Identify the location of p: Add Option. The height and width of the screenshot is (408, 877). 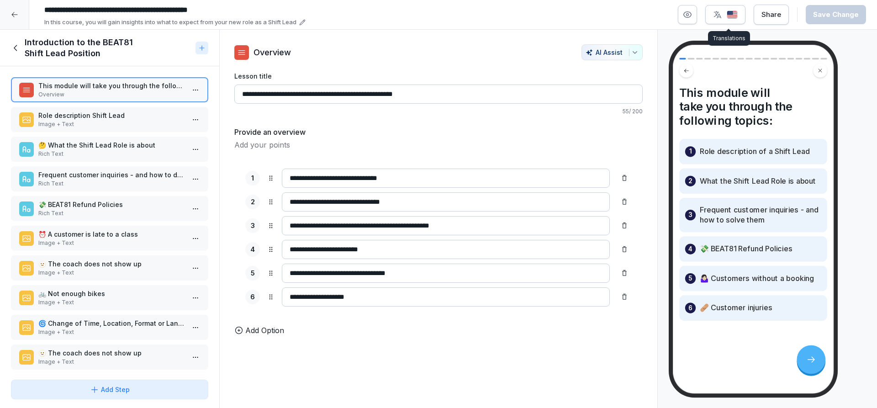
(264, 330).